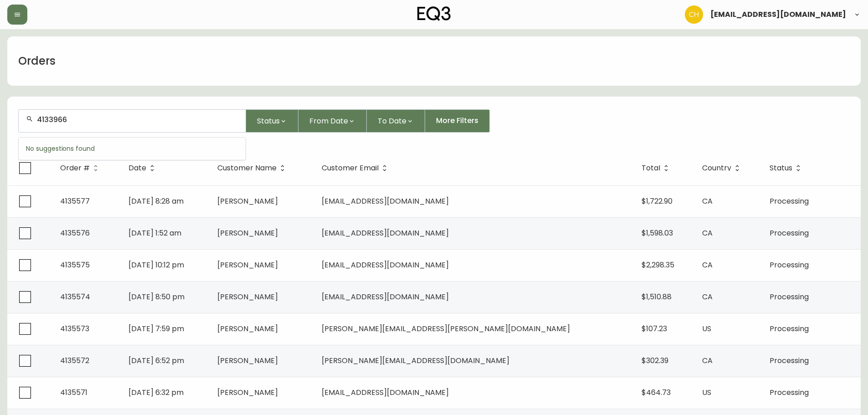 This screenshot has height=415, width=868. What do you see at coordinates (694, 15) in the screenshot?
I see `img: 6288462cea190ebb98a2c2f3c744dd7e` at bounding box center [694, 15].